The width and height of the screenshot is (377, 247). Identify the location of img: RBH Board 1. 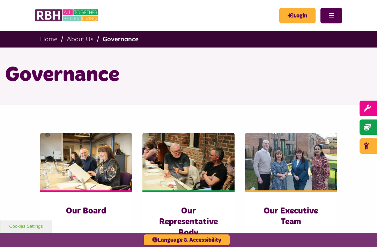
(86, 161).